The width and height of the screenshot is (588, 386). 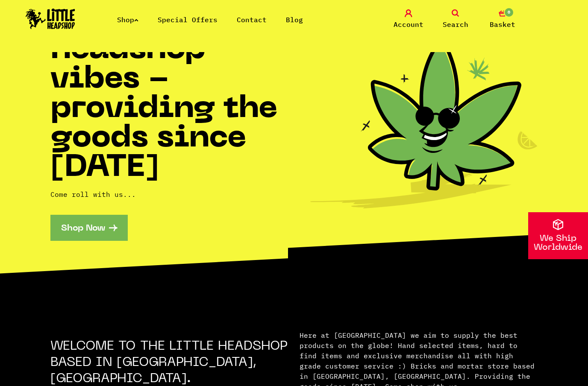 What do you see at coordinates (456, 19) in the screenshot?
I see `a: Search` at bounding box center [456, 19].